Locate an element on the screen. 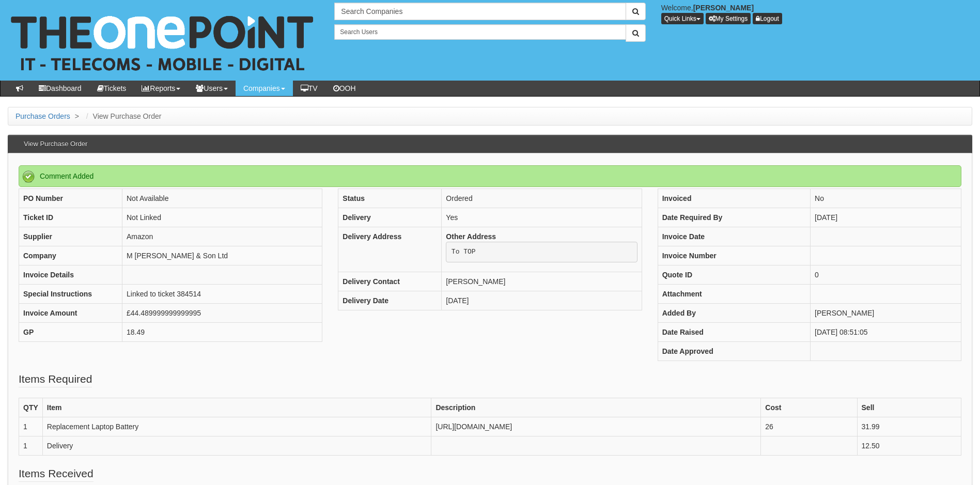 This screenshot has height=485, width=980. td: No is located at coordinates (886, 198).